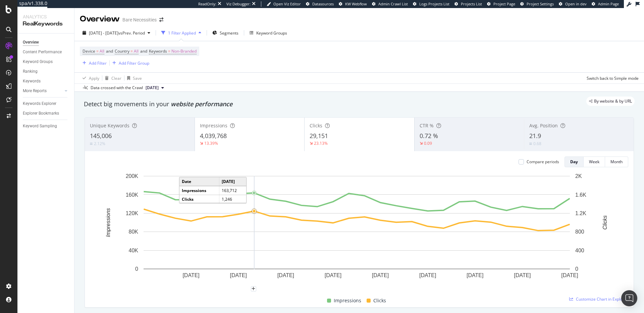 Image resolution: width=644 pixels, height=313 pixels. Describe the element at coordinates (471, 4) in the screenshot. I see `span: Projects List` at that location.